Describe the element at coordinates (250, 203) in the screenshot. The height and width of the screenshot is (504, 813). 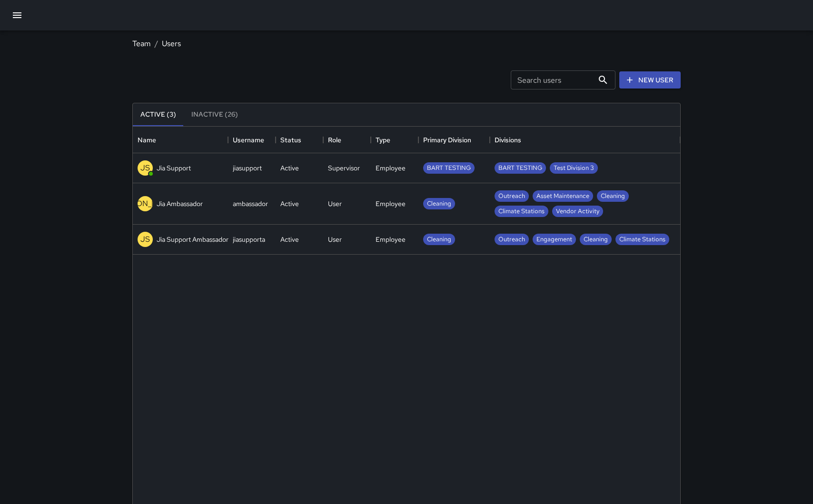
I see `div: ambassador` at that location.